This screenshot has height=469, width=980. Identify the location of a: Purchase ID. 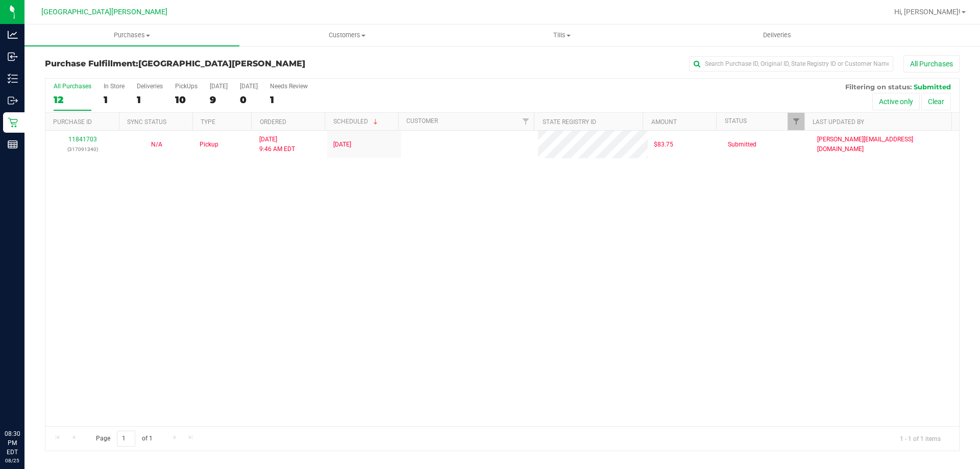
(72, 122).